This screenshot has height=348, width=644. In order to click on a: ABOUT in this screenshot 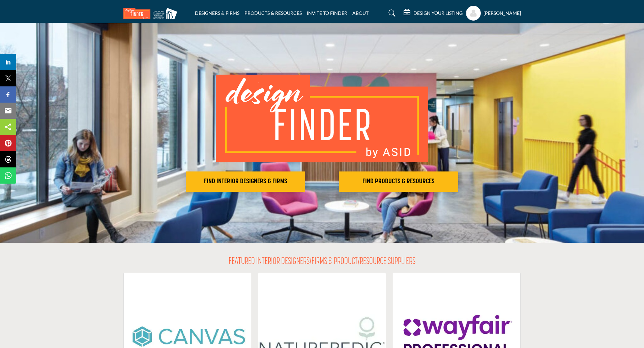, I will do `click(360, 13)`.